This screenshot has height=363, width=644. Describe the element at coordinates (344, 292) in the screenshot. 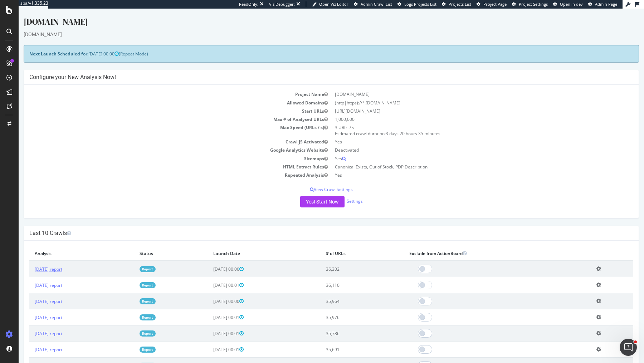

I see `td: 35,964` at that location.